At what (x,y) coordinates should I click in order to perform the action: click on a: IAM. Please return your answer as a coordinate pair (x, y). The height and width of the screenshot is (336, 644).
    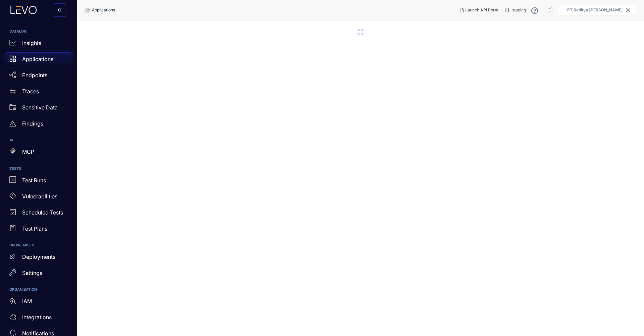
    Looking at the image, I should click on (39, 303).